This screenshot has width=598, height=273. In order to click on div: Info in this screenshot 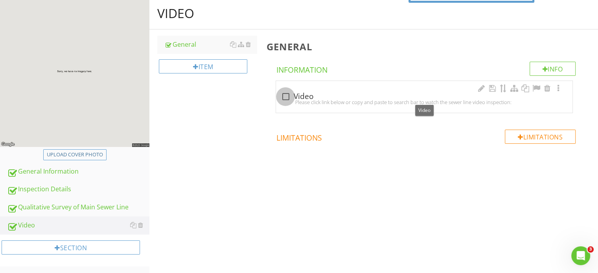, I will do `click(553, 69)`.